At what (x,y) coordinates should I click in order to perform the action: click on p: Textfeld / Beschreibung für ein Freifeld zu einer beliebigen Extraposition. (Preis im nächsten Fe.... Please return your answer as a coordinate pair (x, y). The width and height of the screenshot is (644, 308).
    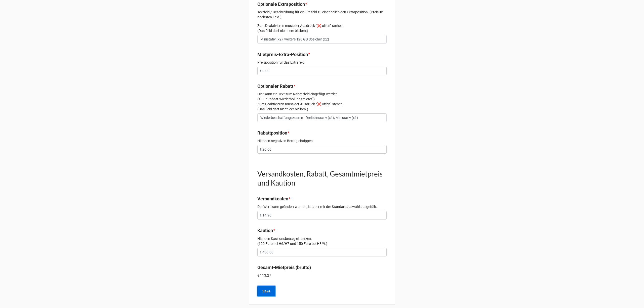
    Looking at the image, I should click on (322, 15).